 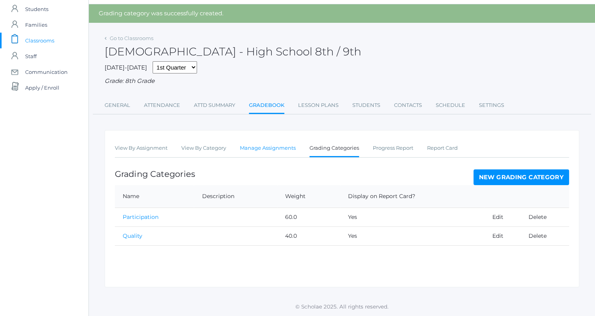 I want to click on a: Participation, so click(x=140, y=217).